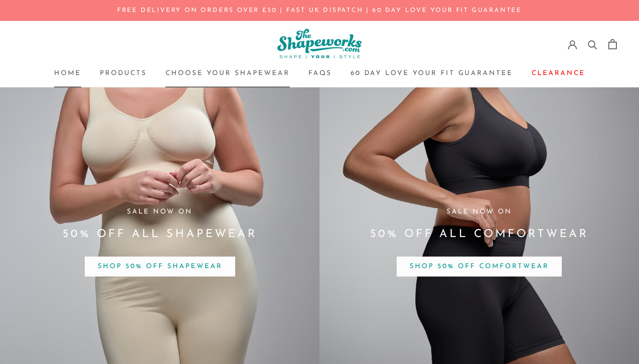  I want to click on a: ClearanceClearance, so click(558, 73).